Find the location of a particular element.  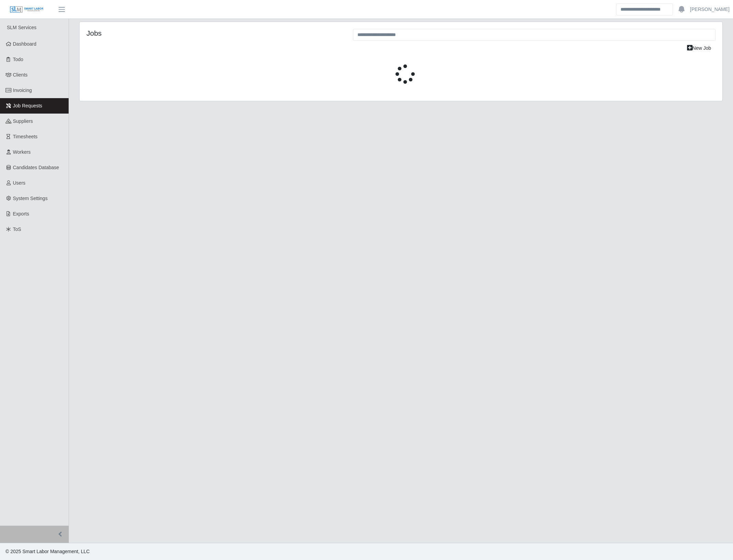

img: SLM Logo is located at coordinates (27, 10).